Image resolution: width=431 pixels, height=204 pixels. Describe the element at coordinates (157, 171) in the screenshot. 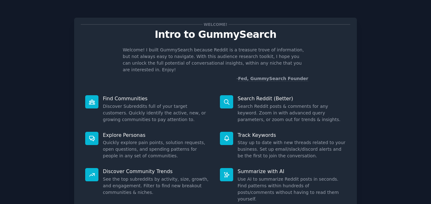

I see `p: Discover Community Trends` at that location.